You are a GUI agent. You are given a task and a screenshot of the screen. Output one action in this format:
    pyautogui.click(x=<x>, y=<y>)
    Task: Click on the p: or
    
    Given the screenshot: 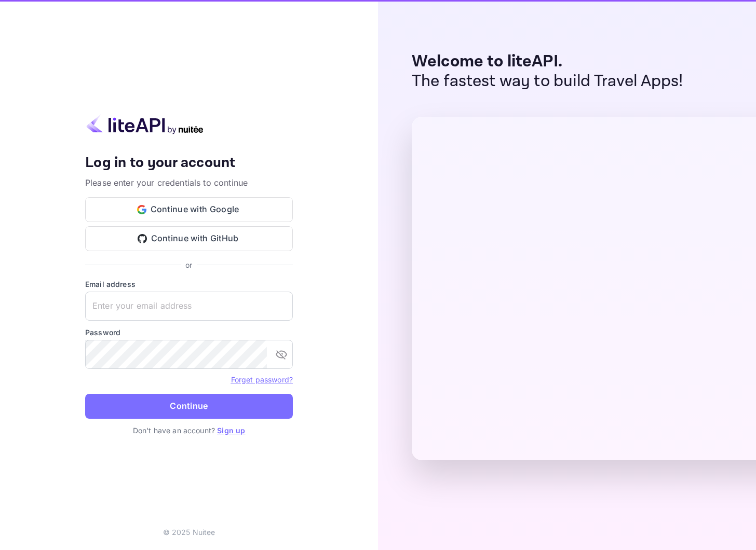 What is the action you would take?
    pyautogui.click(x=188, y=265)
    